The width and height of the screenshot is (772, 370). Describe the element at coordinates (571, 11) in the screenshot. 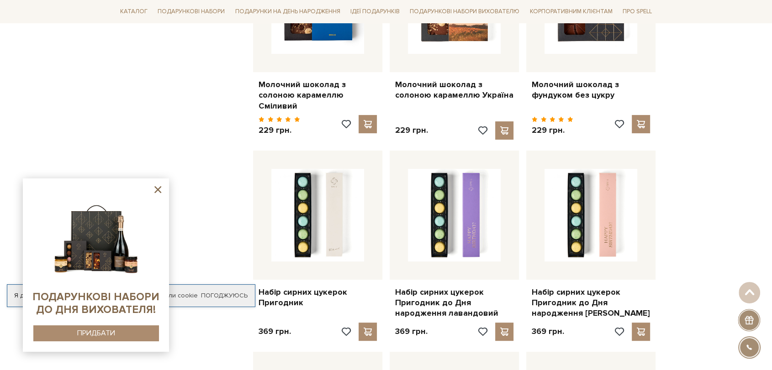

I see `a: Корпоративним клієнтам` at that location.